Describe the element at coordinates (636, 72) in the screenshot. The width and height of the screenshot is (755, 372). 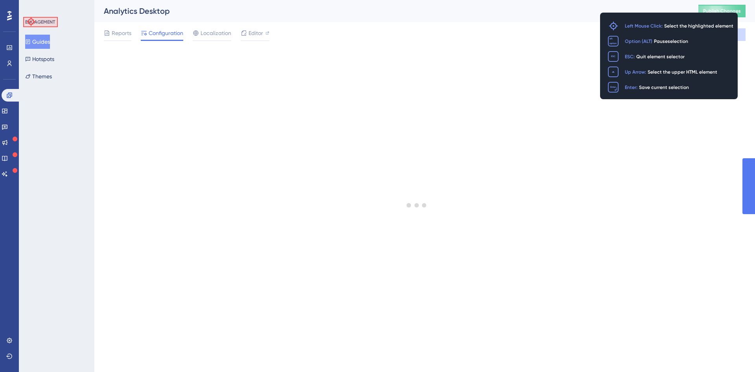
I see `span: Up Arrow:` at that location.